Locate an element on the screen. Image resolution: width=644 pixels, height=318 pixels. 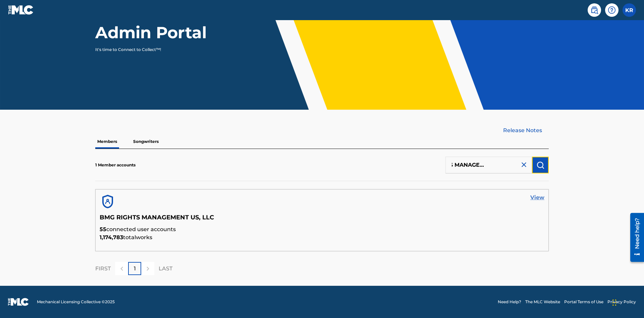
a: The MLC Website is located at coordinates (543, 302).